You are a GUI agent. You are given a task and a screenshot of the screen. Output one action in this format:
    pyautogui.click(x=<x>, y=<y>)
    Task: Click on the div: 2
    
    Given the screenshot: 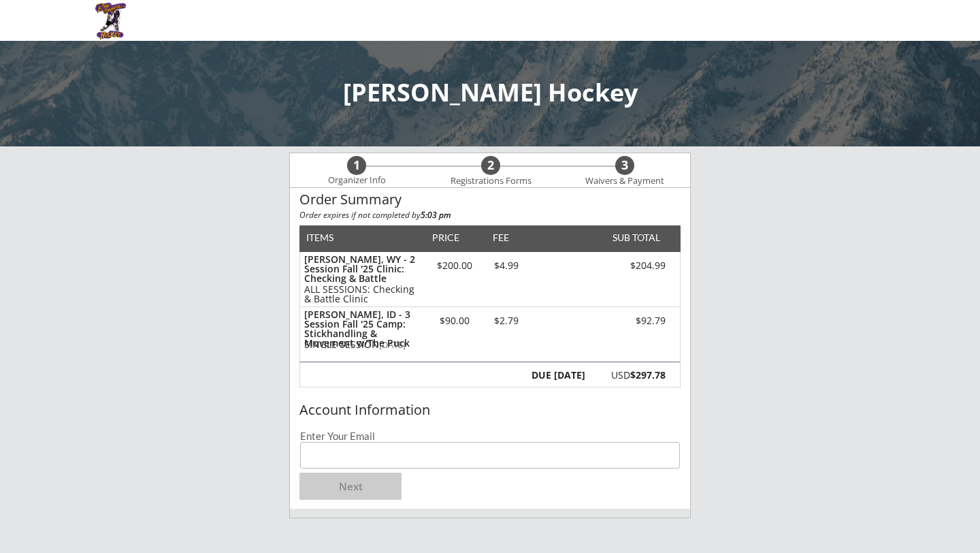 What is the action you would take?
    pyautogui.click(x=490, y=165)
    